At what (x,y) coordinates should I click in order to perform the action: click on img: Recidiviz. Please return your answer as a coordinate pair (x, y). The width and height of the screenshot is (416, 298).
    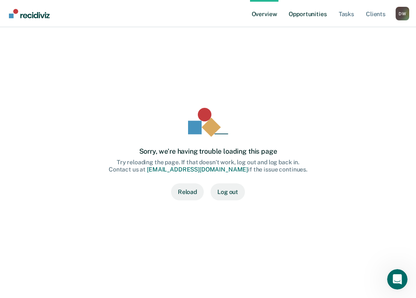
    Looking at the image, I should click on (29, 14).